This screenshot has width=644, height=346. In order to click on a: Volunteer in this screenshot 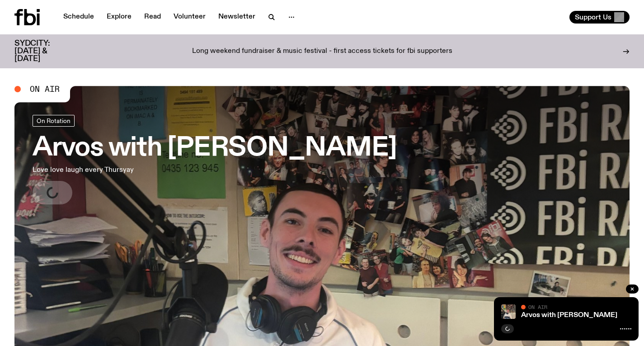, I will do `click(189, 17)`.